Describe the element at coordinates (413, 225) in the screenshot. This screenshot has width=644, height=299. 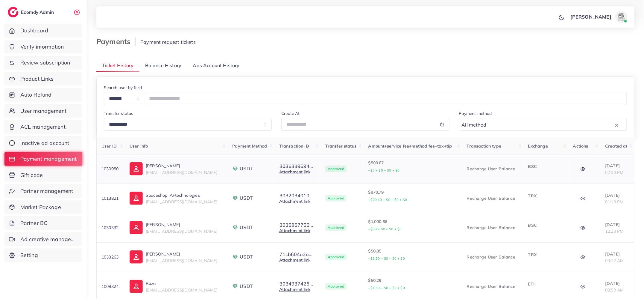
I see `p: $1,000.66` at that location.